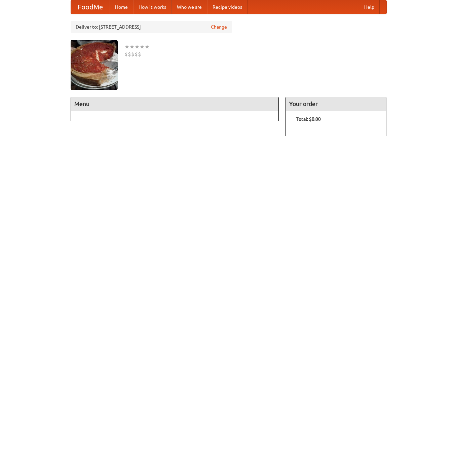 The height and width of the screenshot is (476, 457). Describe the element at coordinates (94, 65) in the screenshot. I see `img: angular.jpg` at that location.